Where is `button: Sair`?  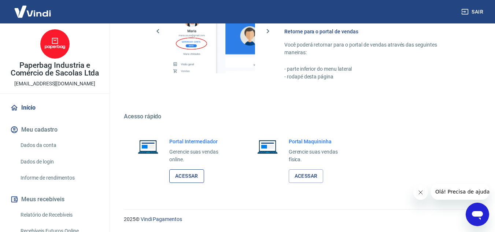
button: Sair is located at coordinates (473, 12).